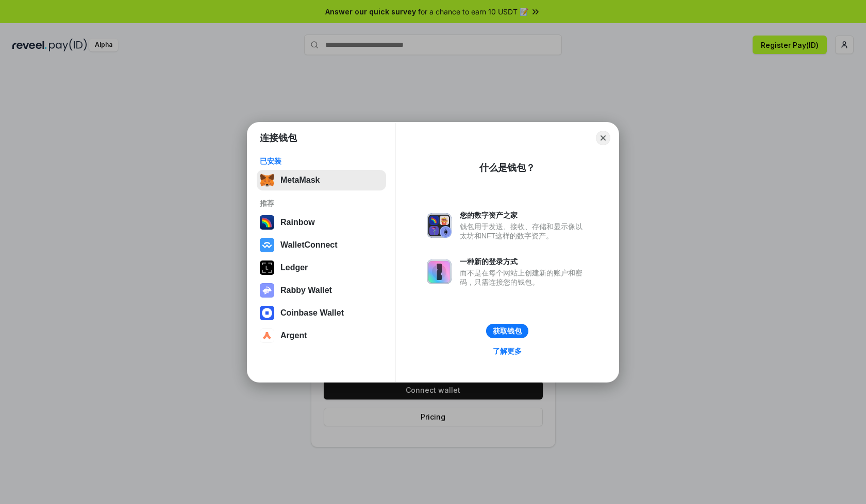 Image resolution: width=866 pixels, height=504 pixels. What do you see at coordinates (267, 181) in the screenshot?
I see `img: svg+xml,%3Csvg%20fill%3D%22none%22%20height%3D%2233%22%20viewBox%3D%220%200%2035%2033%22%20width%...` at bounding box center [267, 181].